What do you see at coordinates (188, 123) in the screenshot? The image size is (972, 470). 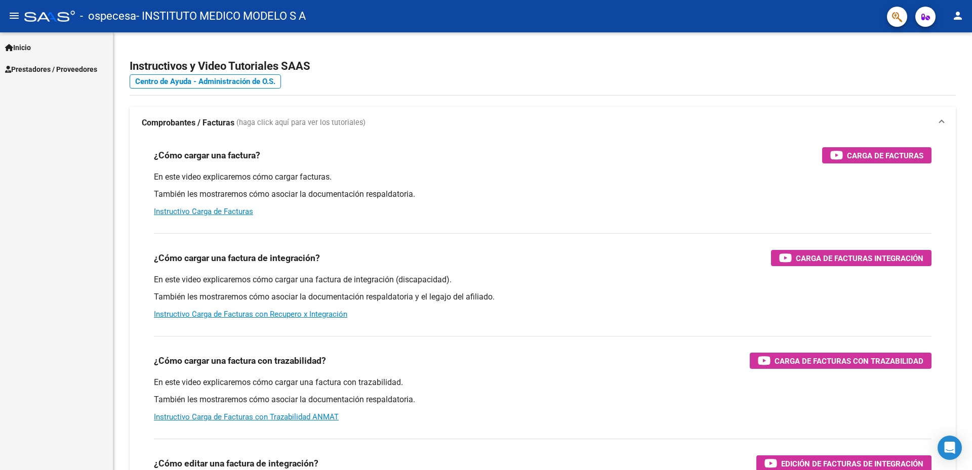 I see `strong: Comprobantes / Facturas` at bounding box center [188, 123].